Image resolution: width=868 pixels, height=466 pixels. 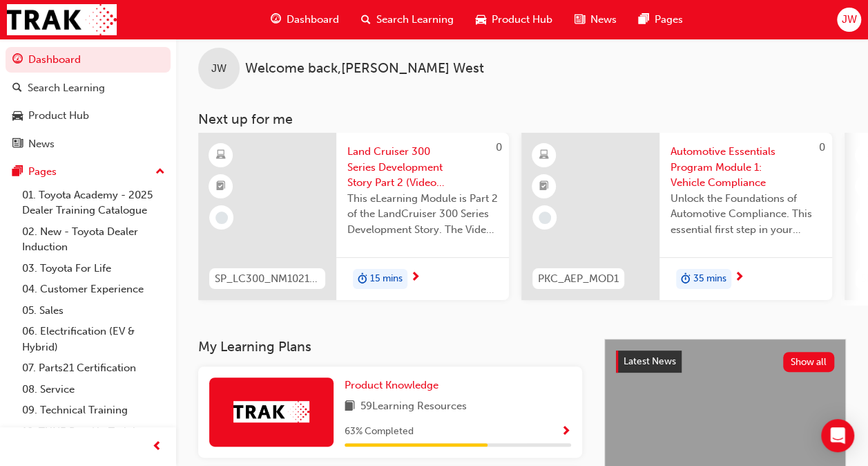 What do you see at coordinates (353, 216) in the screenshot?
I see `a: 0SP_LC300_NM1021_VD2Land Cruiser 300 Series Development Story Part 2 (Video Learning Module)This ...` at bounding box center [353, 216].